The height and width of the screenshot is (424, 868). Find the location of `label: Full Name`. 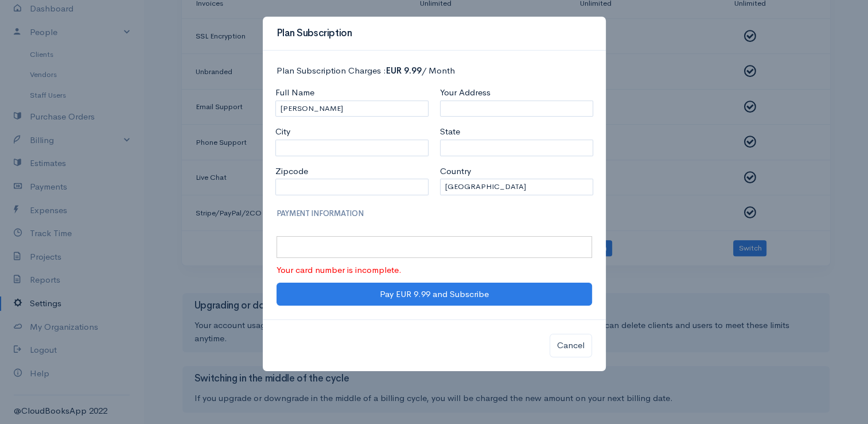

label: Full Name is located at coordinates (295, 92).